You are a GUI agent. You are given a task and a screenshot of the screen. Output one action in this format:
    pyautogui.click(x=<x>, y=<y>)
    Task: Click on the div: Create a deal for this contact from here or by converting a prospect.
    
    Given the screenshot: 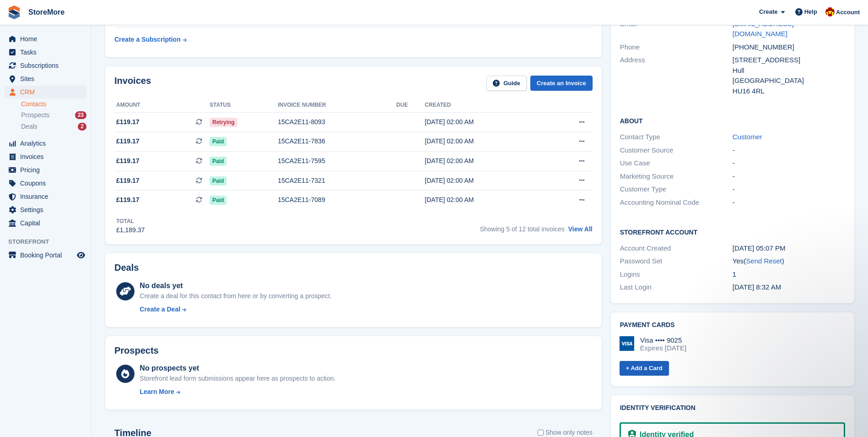 What is the action you would take?
    pyautogui.click(x=235, y=296)
    